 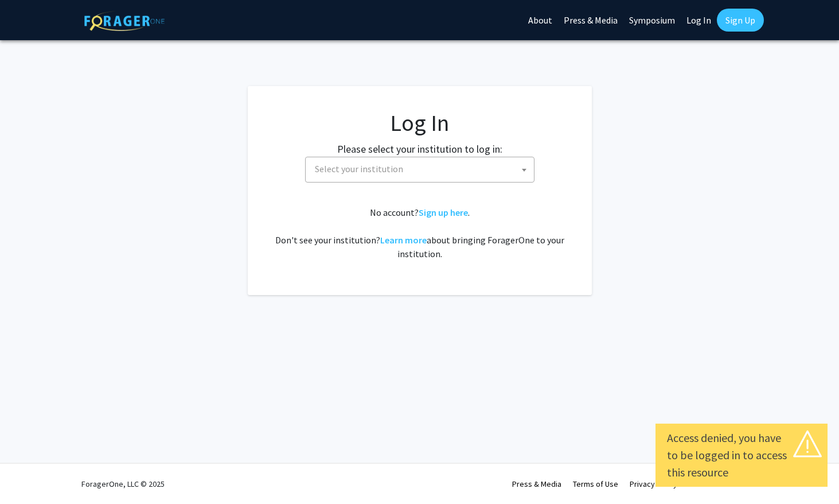 I want to click on a: Learn more about bringing ForagerOne to your institution, so click(x=403, y=240).